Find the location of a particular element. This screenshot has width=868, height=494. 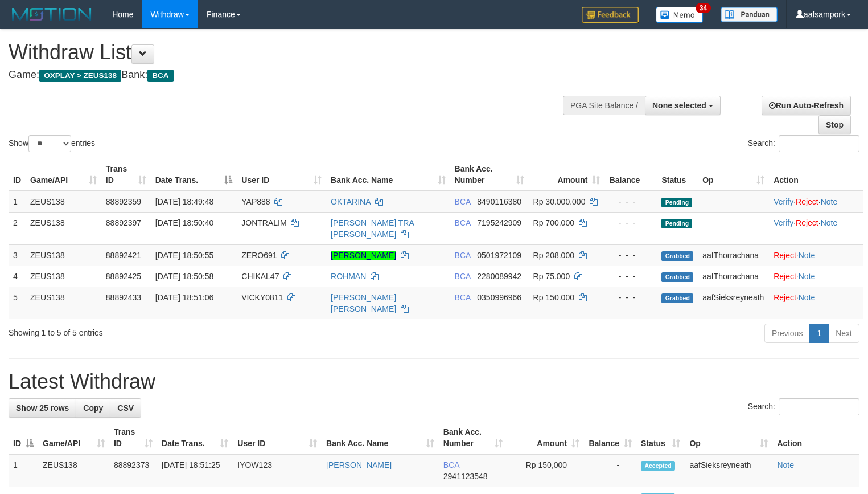

th: Date Trans.: activate to sort column ascending is located at coordinates (195, 438).